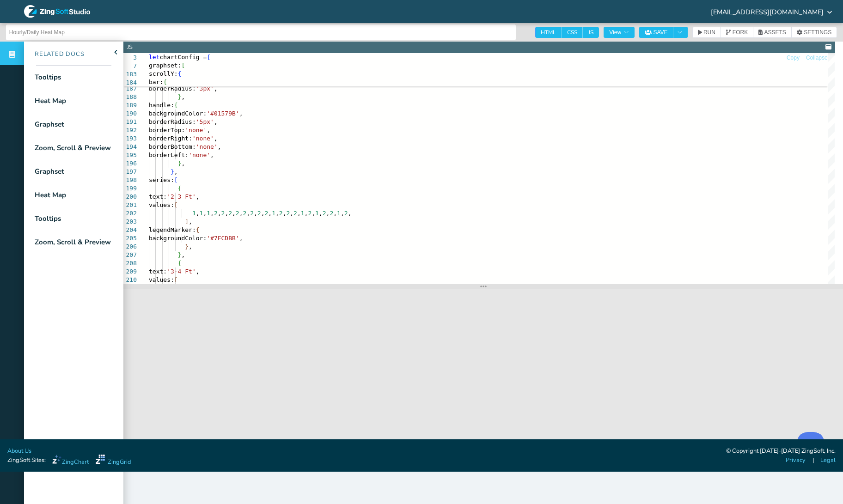 The width and height of the screenshot is (843, 504). What do you see at coordinates (130, 139) in the screenshot?
I see `div: 193` at bounding box center [130, 139].